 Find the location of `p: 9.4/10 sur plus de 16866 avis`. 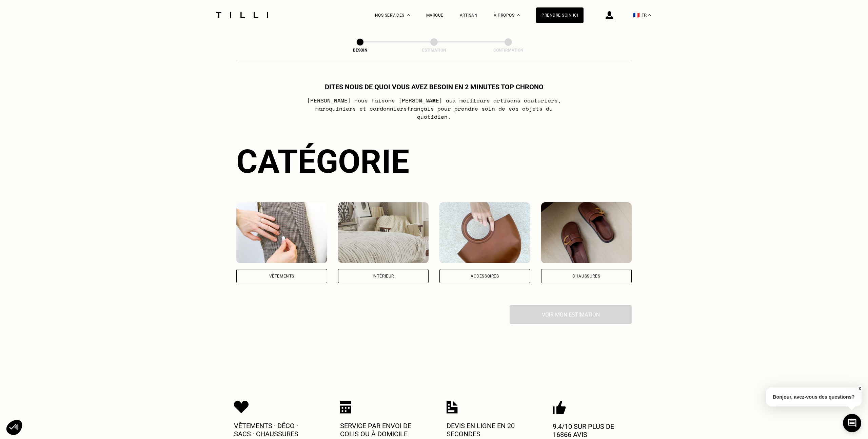

p: 9.4/10 sur plus de 16866 avis is located at coordinates (594, 431).